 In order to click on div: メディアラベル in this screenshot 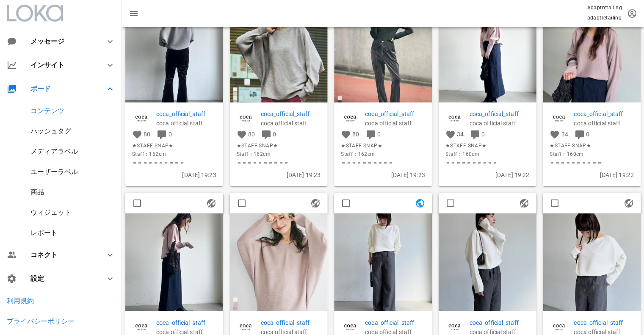, I will do `click(54, 151)`.